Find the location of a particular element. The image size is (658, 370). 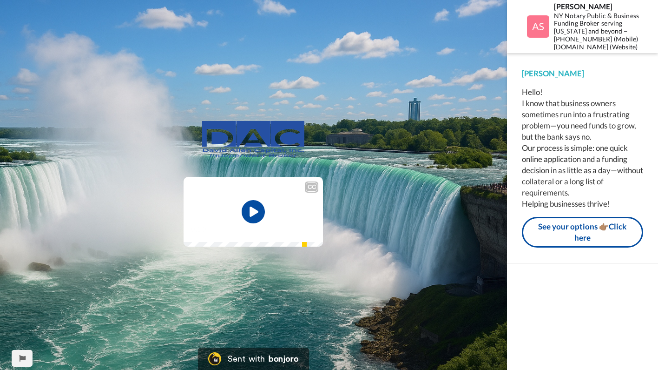

span: 0:00 is located at coordinates (198, 229).